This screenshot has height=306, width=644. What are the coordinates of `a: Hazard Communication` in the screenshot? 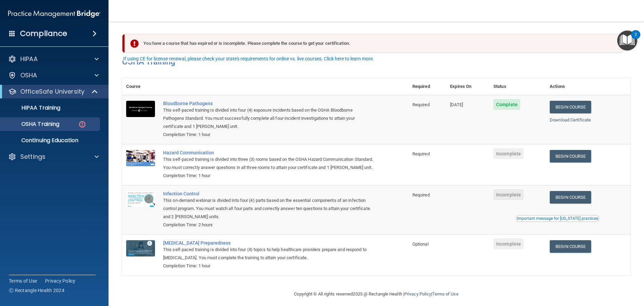 It's located at (269, 153).